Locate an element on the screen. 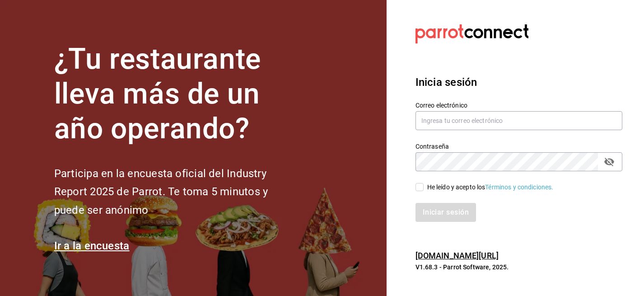  a: Ir a la encuesta is located at coordinates (92, 245).